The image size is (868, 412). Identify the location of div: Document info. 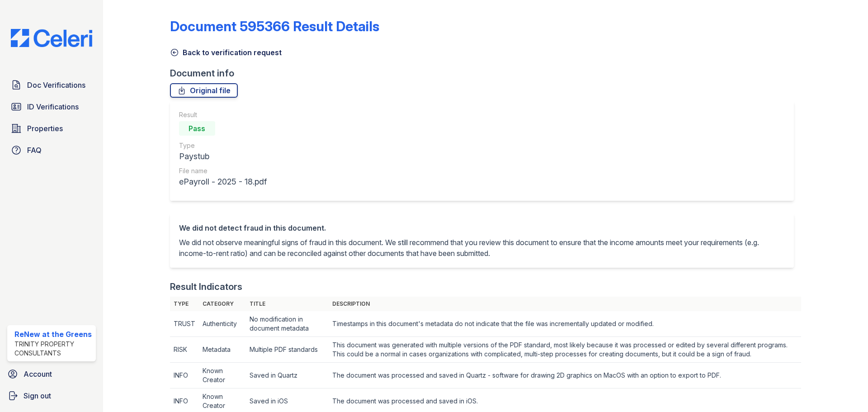
(486, 73).